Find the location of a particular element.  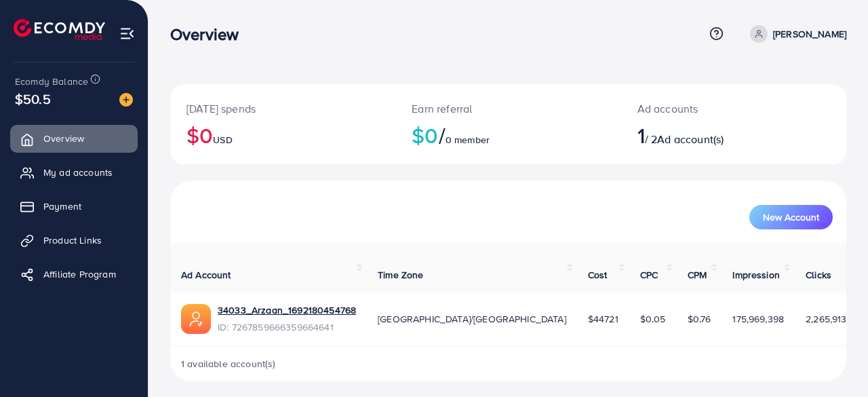

a: My ad accounts is located at coordinates (74, 173).